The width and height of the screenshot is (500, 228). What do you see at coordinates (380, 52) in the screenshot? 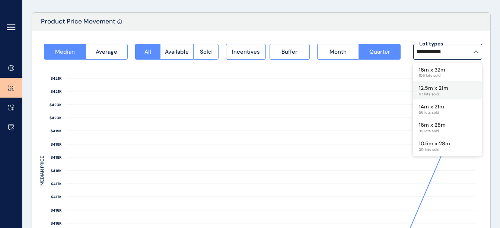
I see `button: Quarter` at bounding box center [380, 52].